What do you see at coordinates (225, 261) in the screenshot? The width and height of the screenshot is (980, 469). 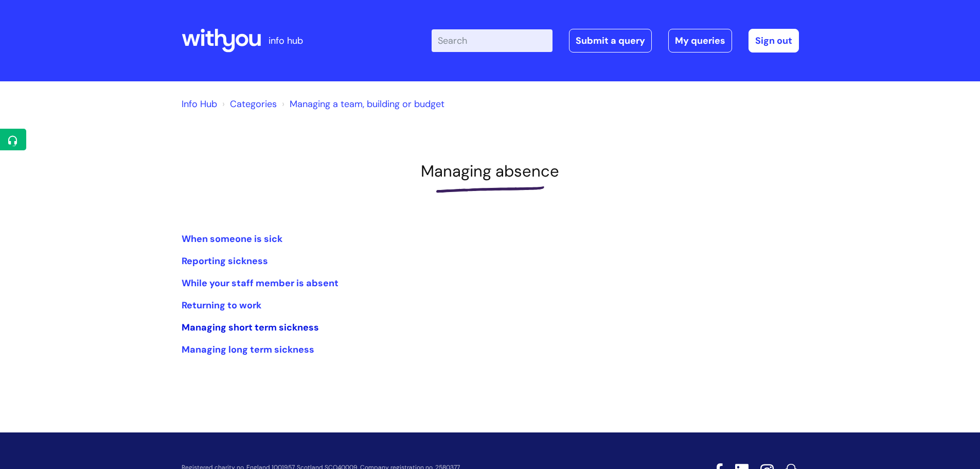 I see `a: Reporting sickness` at bounding box center [225, 261].